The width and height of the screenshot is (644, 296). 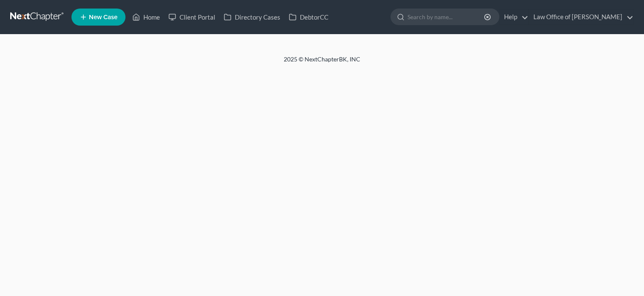 I want to click on input: Search by name..., so click(x=447, y=17).